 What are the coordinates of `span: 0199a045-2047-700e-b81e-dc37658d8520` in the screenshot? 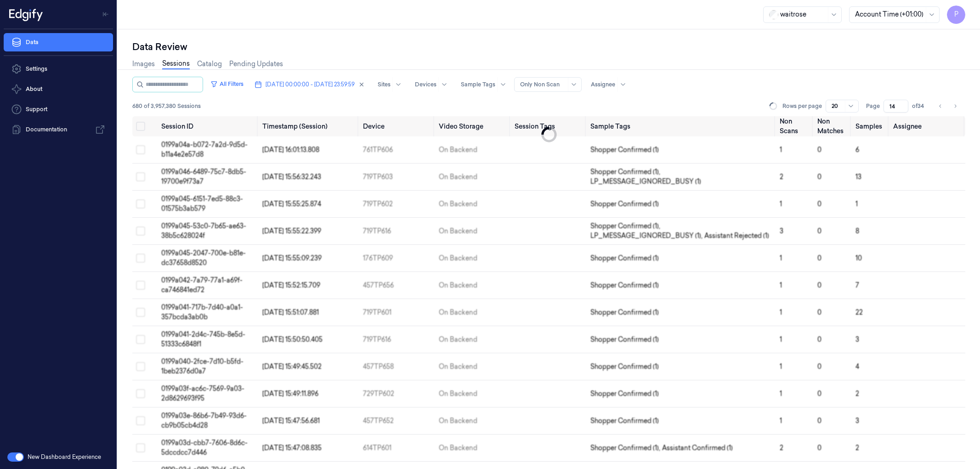 It's located at (204, 258).